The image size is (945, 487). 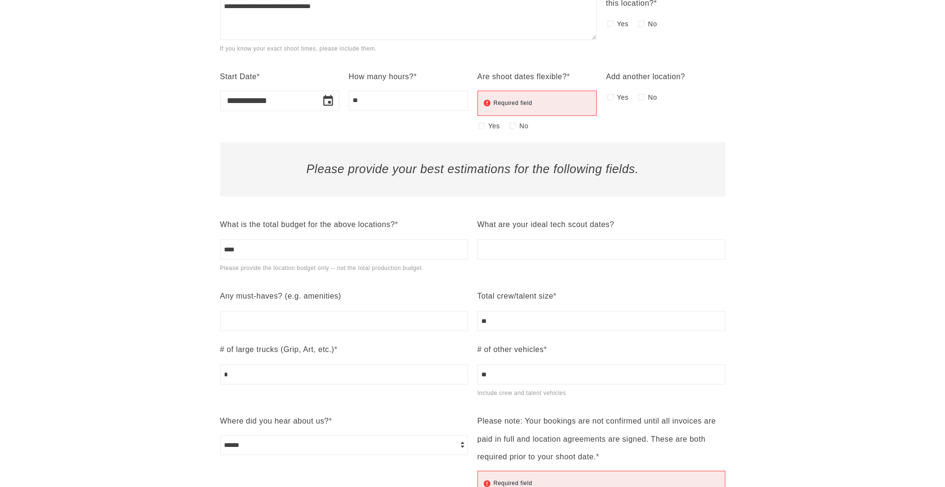 I want to click on span: Are shoot dates flexible?, so click(x=522, y=76).